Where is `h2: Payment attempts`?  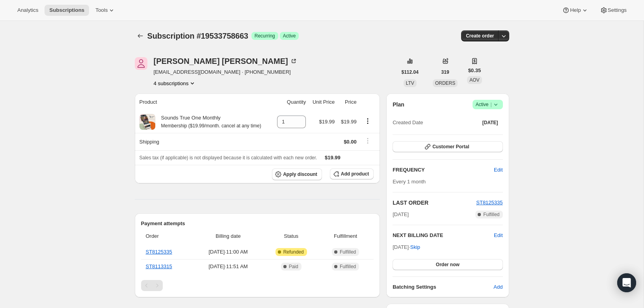
h2: Payment attempts is located at coordinates (258, 224).